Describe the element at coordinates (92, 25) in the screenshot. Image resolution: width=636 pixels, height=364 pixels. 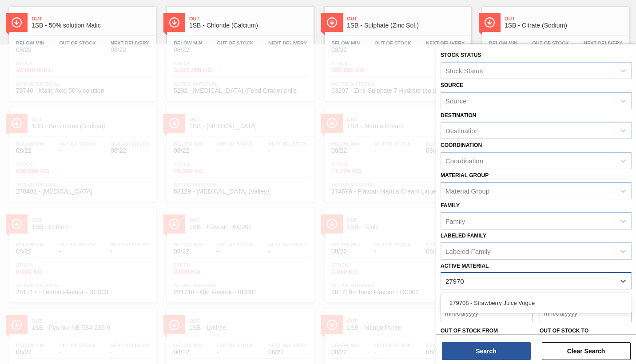
I see `span: 1SB - 50% solution Malic` at that location.